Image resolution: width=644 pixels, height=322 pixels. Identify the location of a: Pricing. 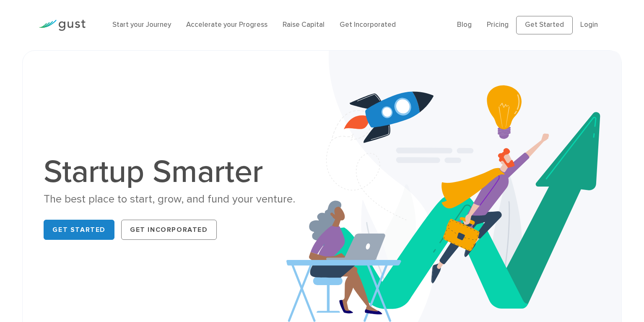
(498, 25).